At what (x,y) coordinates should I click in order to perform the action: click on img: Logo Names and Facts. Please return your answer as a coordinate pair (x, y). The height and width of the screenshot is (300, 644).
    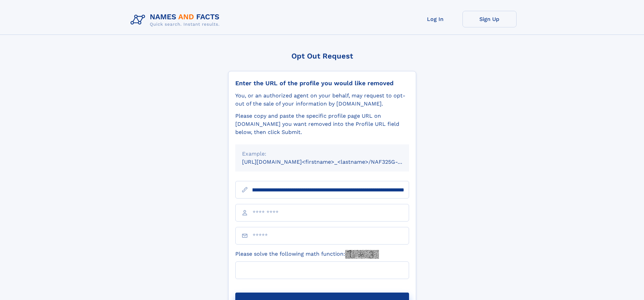
    Looking at the image, I should click on (177, 20).